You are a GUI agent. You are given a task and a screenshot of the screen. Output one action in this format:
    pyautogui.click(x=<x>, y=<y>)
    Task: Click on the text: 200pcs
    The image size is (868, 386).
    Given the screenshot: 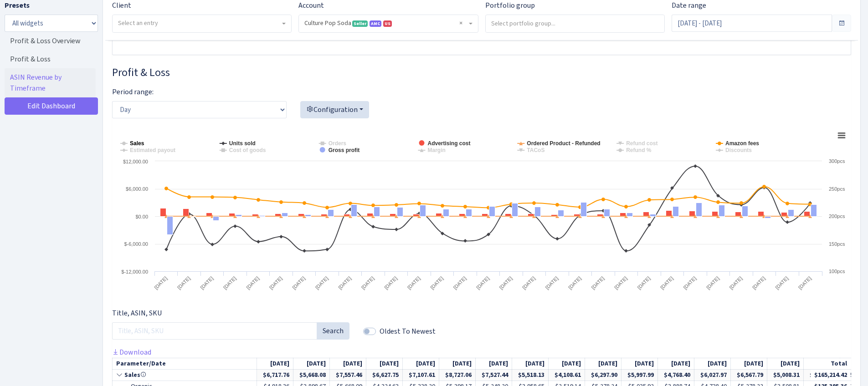 What is the action you would take?
    pyautogui.click(x=837, y=216)
    